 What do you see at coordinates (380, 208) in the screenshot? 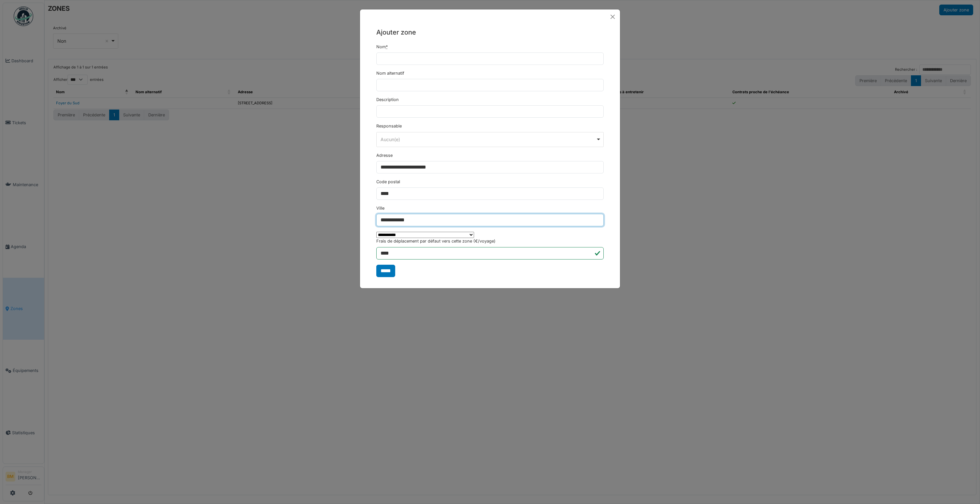
I see `label: Ville` at bounding box center [380, 208].